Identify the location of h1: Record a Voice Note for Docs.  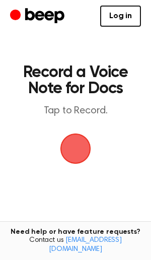
(76, 81).